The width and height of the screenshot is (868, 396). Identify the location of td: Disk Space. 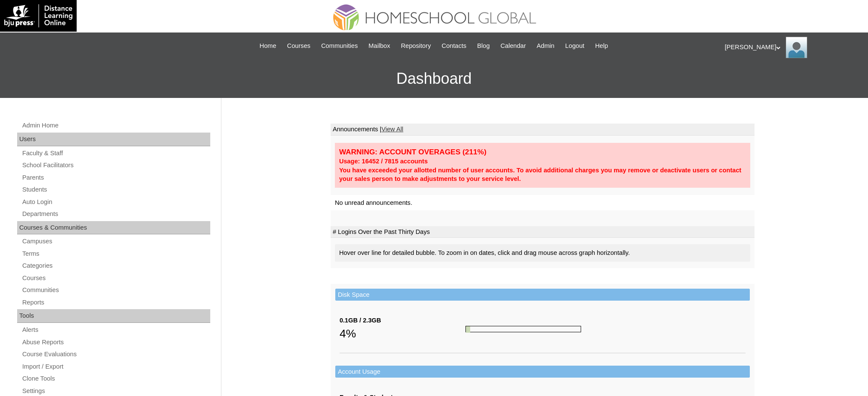
(542, 295).